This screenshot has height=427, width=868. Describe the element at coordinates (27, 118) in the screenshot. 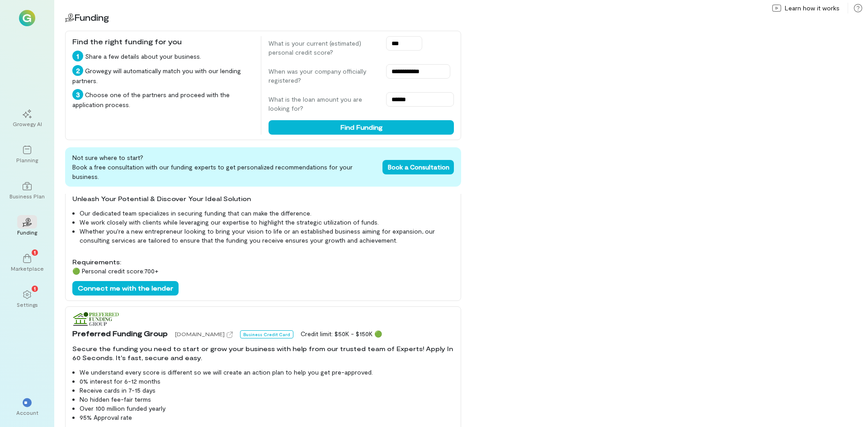

I see `a: Growegy AI` at that location.